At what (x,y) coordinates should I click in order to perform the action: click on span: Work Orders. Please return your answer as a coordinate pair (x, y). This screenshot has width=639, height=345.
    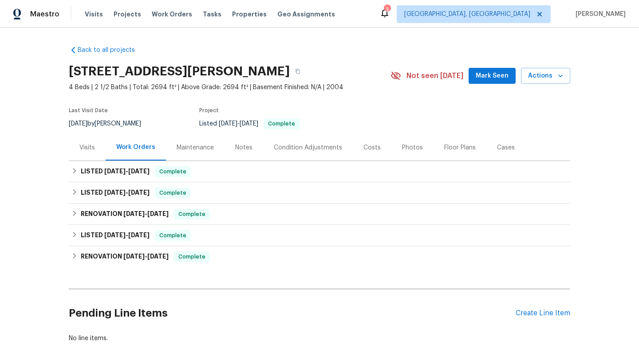
    Looking at the image, I should click on (172, 14).